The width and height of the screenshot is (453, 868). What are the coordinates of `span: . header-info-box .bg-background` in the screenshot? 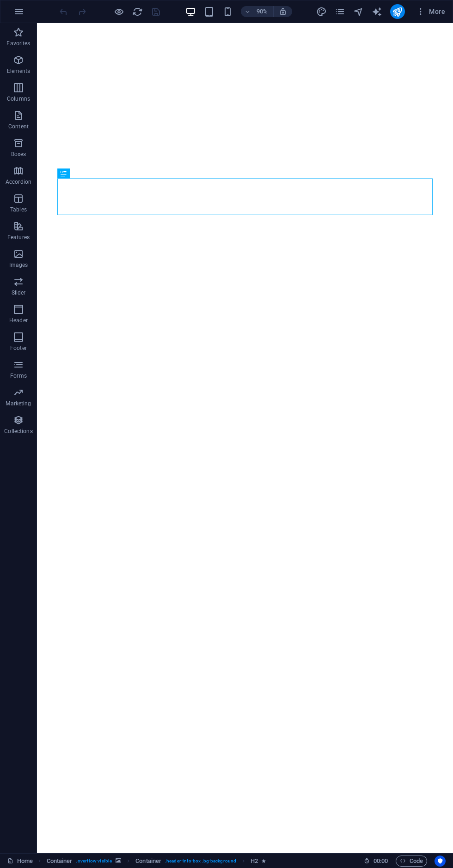 It's located at (201, 861).